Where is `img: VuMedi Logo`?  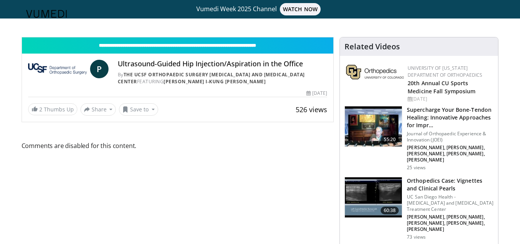 img: VuMedi Logo is located at coordinates (47, 14).